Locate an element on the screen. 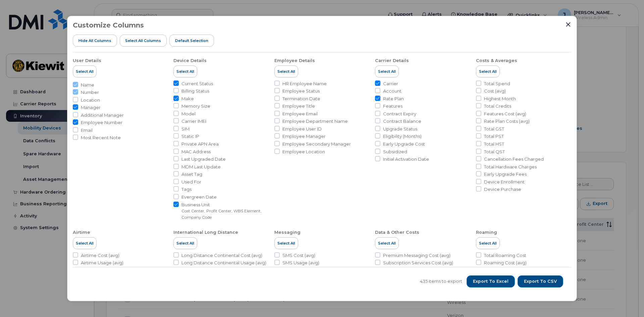  span: Early Upgrade Cost is located at coordinates (404, 144).